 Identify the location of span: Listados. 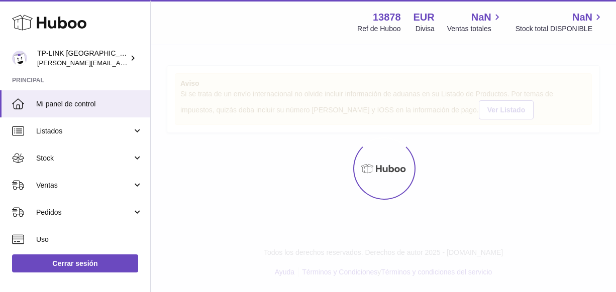
(84, 131).